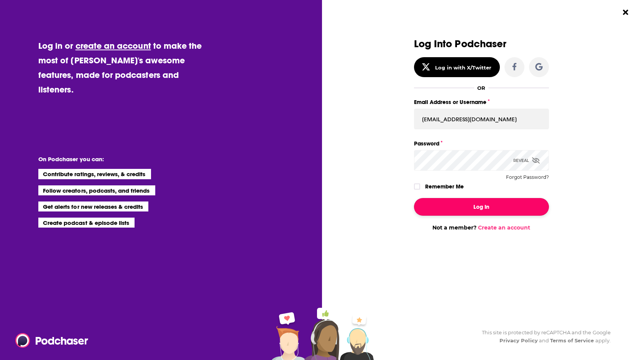  Describe the element at coordinates (482, 143) in the screenshot. I see `label: Password` at that location.